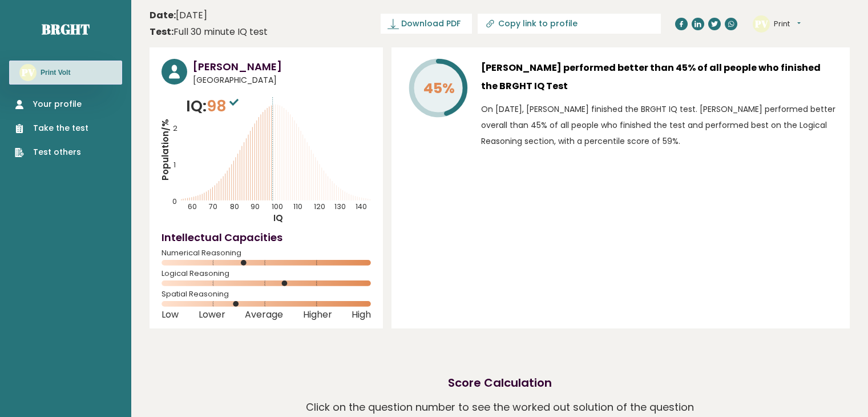 The width and height of the screenshot is (868, 417). What do you see at coordinates (317, 314) in the screenshot?
I see `span: Higher` at bounding box center [317, 314].